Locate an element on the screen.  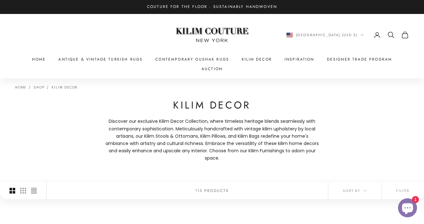
button: Filter is located at coordinates (403, 190).